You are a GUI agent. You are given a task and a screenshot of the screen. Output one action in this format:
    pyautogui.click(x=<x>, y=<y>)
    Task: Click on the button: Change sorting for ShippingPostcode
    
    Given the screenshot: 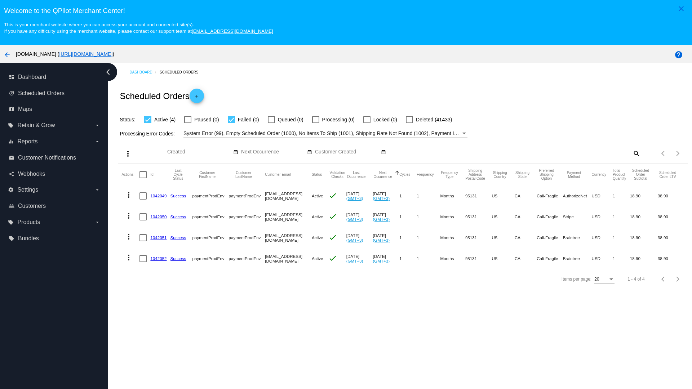 What is the action you would take?
    pyautogui.click(x=475, y=174)
    